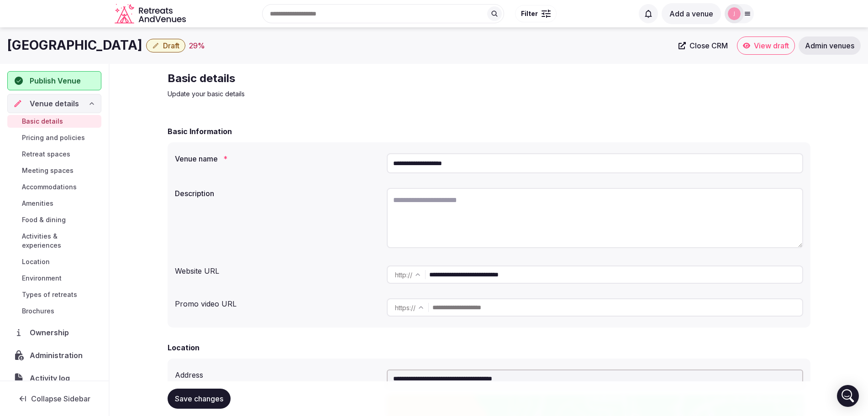 The height and width of the screenshot is (416, 868). What do you see at coordinates (51, 379) in the screenshot?
I see `span: Activity log` at bounding box center [51, 379].